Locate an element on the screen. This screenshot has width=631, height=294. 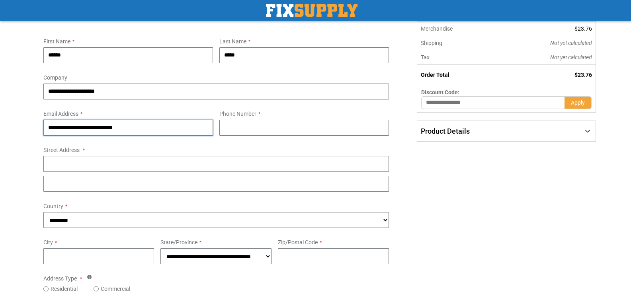
span: State/Province is located at coordinates (179, 242).